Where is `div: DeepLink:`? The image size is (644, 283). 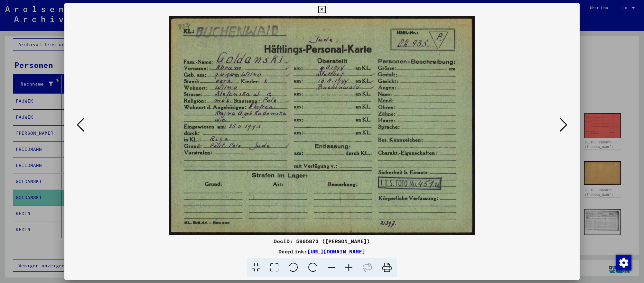
div: DeepLink: is located at coordinates (322, 252).